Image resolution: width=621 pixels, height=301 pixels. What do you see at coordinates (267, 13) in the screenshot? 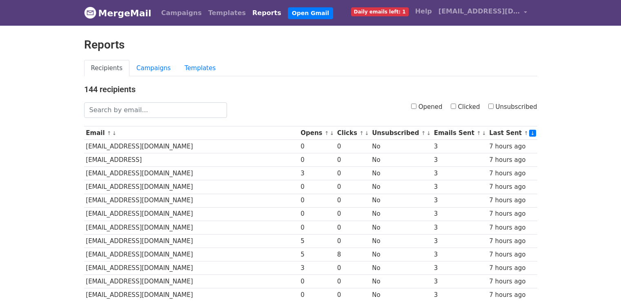
I see `a: Reports` at bounding box center [267, 13].